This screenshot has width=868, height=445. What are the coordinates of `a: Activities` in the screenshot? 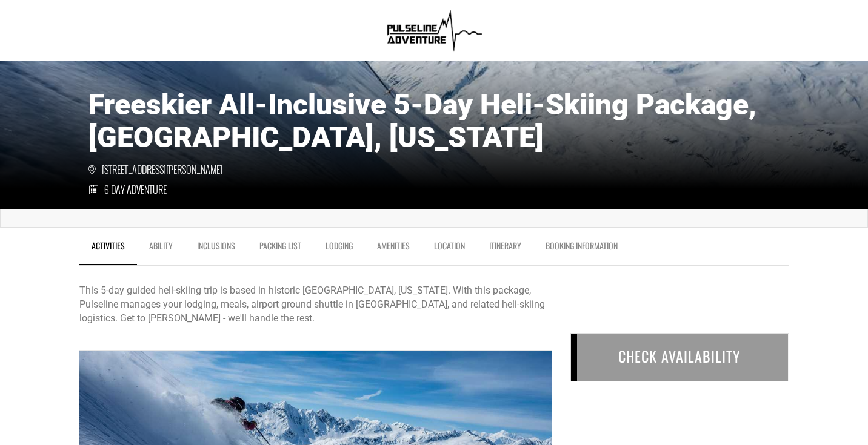 It's located at (108, 250).